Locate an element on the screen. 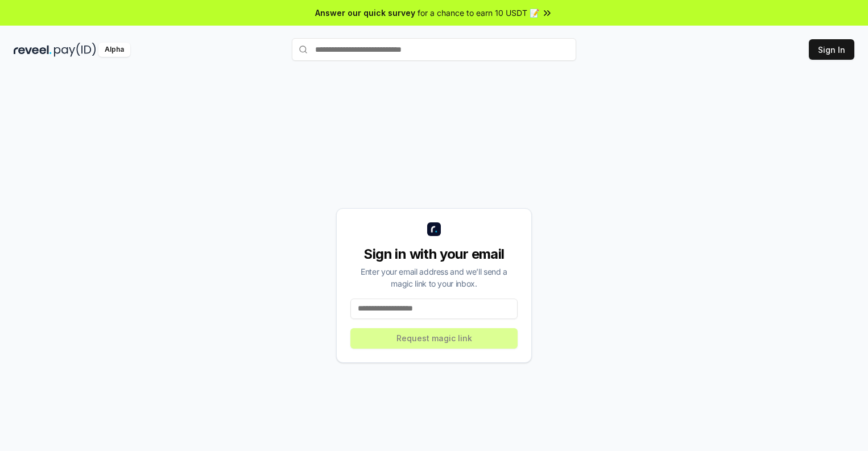 The width and height of the screenshot is (868, 451). img: reveel_dark is located at coordinates (33, 50).